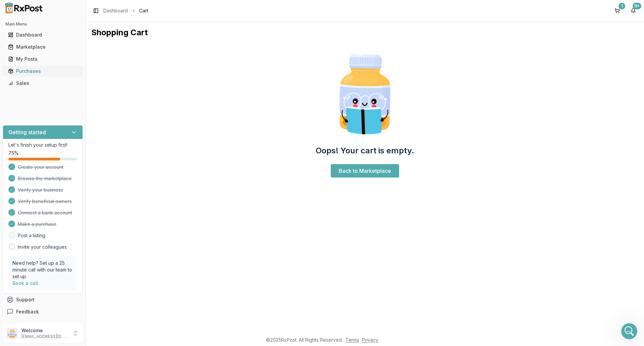 The image size is (644, 346). I want to click on a: Book a call, so click(25, 283).